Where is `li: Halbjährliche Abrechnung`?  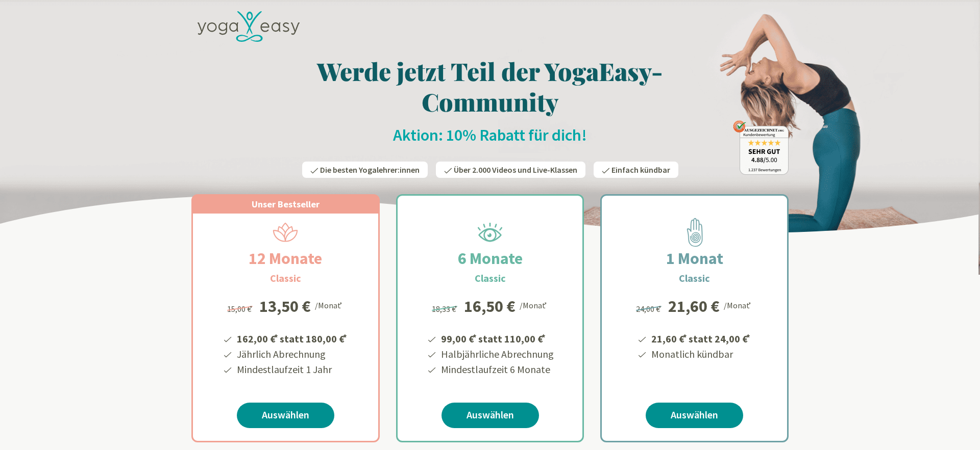 li: Halbjährliche Abrechnung is located at coordinates (496, 354).